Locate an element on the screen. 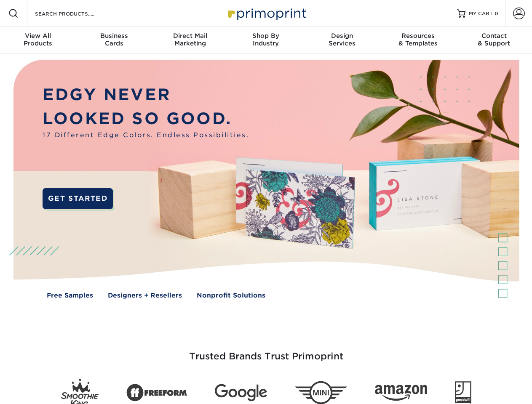  span: Business is located at coordinates (114, 36).